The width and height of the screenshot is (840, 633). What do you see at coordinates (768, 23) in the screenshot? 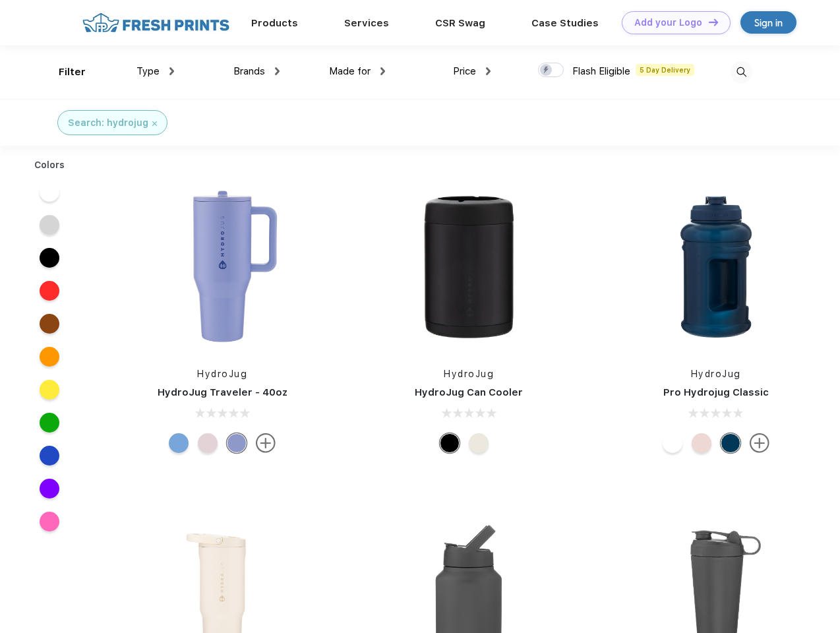
I see `a: Sign in` at bounding box center [768, 23].